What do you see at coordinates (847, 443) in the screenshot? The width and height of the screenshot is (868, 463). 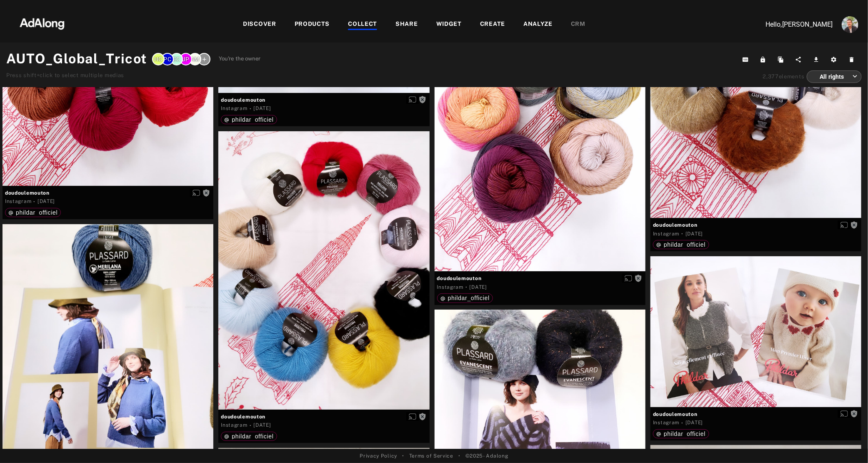 I see `div: Chat Widget` at bounding box center [847, 443].